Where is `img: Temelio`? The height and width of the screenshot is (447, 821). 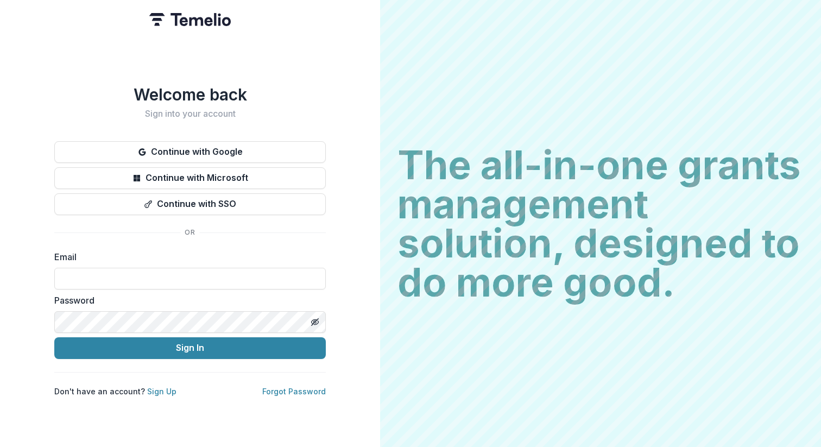 img: Temelio is located at coordinates (190, 20).